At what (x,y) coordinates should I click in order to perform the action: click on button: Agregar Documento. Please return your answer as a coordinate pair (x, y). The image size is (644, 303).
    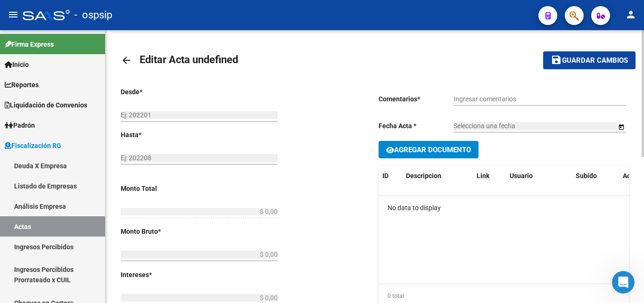
    Looking at the image, I should click on (429, 149).